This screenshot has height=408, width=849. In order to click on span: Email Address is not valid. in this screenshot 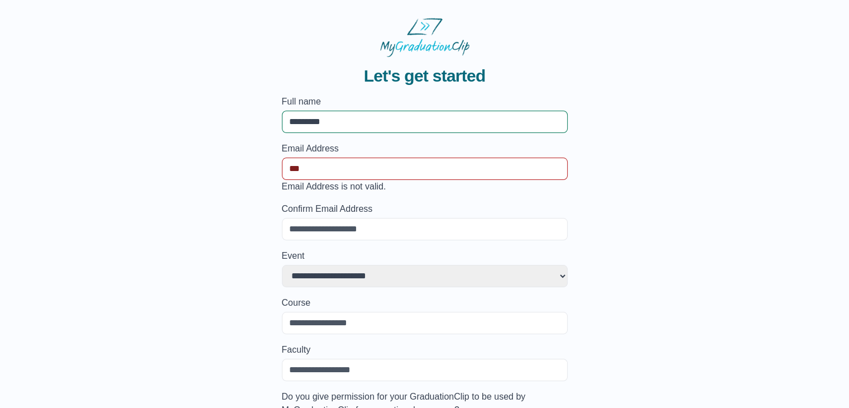, I will do `click(334, 186)`.